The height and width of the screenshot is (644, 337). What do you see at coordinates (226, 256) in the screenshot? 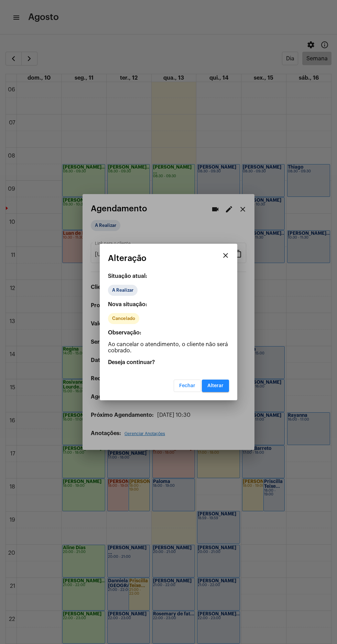
I see `mat-icon: close` at bounding box center [226, 256].